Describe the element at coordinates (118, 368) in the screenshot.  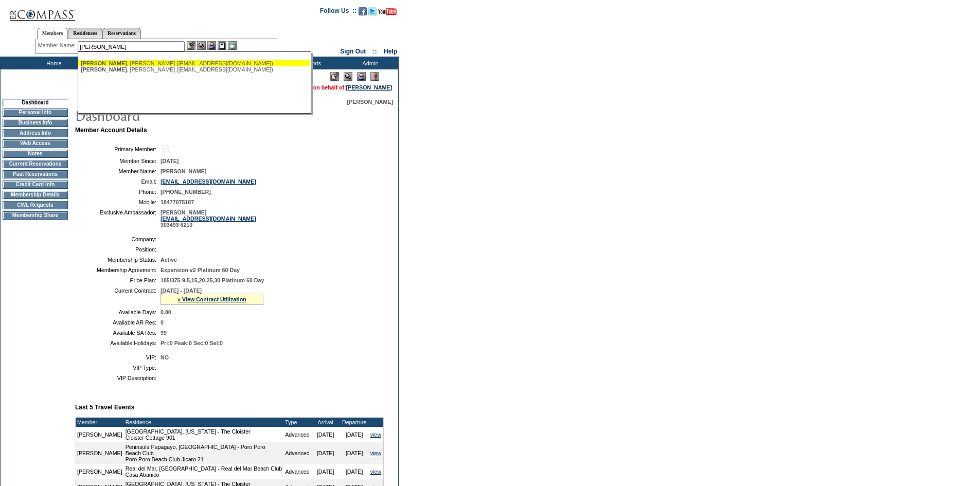
I see `td: VIP Type:` at that location.